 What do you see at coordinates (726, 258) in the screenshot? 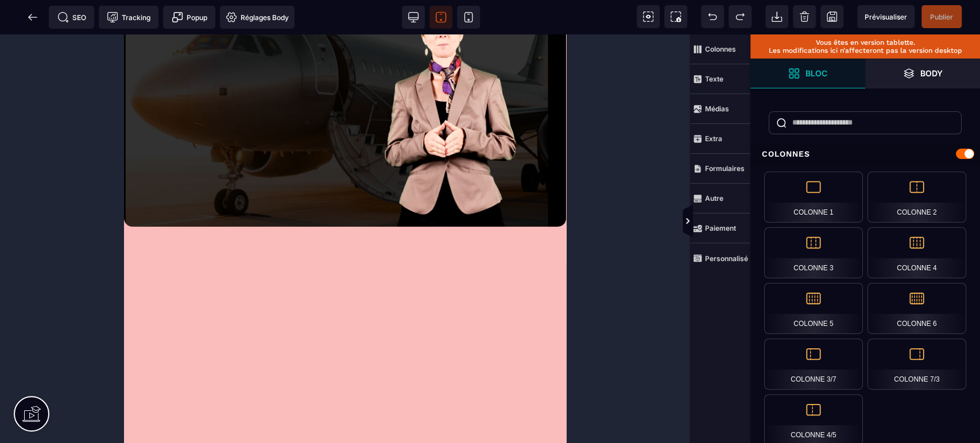
I see `strong: Personnalisé` at bounding box center [726, 258].